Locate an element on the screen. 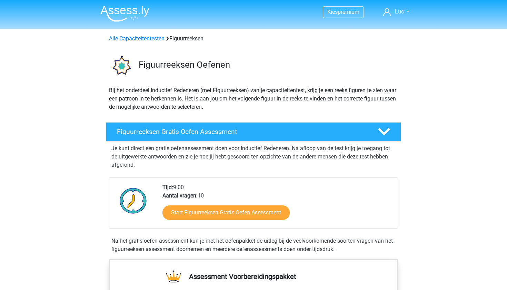  img: figuurreeksen is located at coordinates (121, 66).